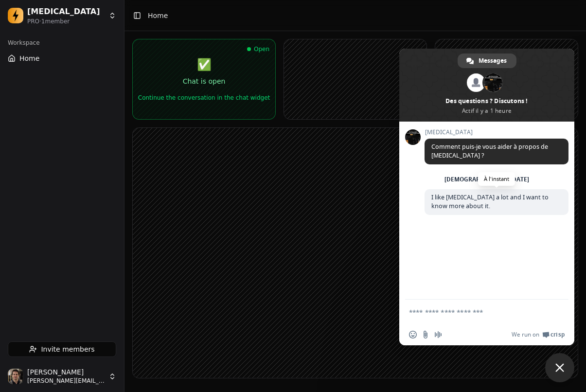  Describe the element at coordinates (62, 58) in the screenshot. I see `button: Home` at that location.